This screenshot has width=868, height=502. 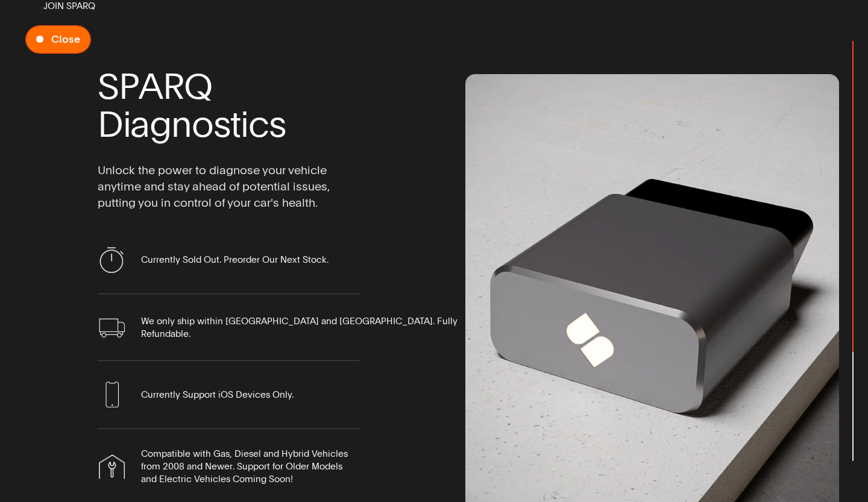 I want to click on span: and Electric Vehicles Coming Soon!, so click(x=217, y=479).